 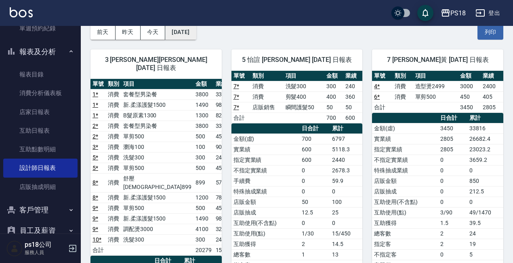 What do you see at coordinates (485, 191) in the screenshot?
I see `td: 212.5` at bounding box center [485, 191].